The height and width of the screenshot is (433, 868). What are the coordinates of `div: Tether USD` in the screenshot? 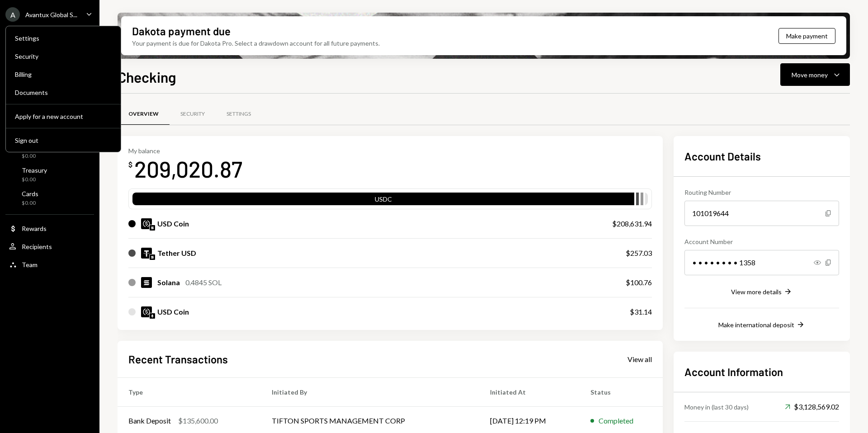 It's located at (177, 253).